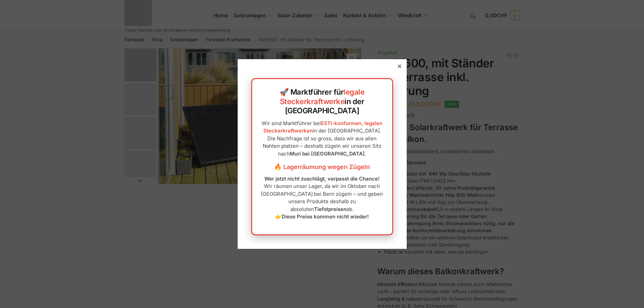 Image resolution: width=644 pixels, height=308 pixels. What do you see at coordinates (325, 216) in the screenshot?
I see `strong: Diese Preise kommen nicht wieder!` at bounding box center [325, 216].